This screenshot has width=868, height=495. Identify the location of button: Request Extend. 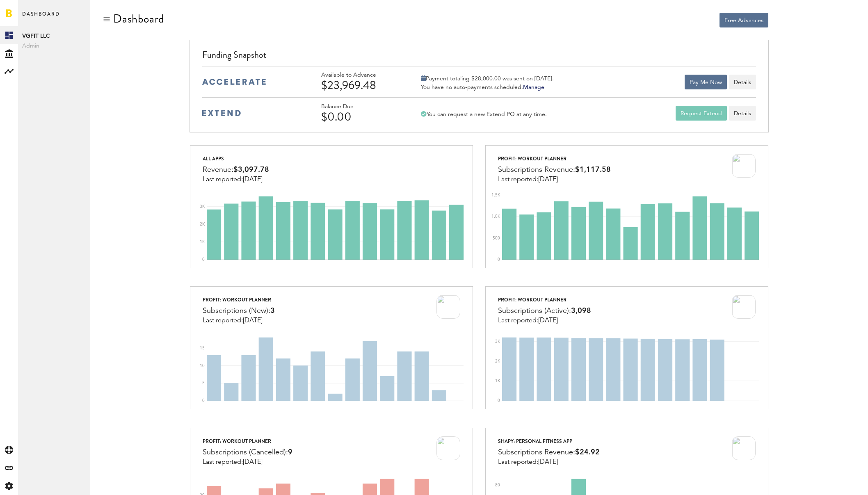
(700, 113).